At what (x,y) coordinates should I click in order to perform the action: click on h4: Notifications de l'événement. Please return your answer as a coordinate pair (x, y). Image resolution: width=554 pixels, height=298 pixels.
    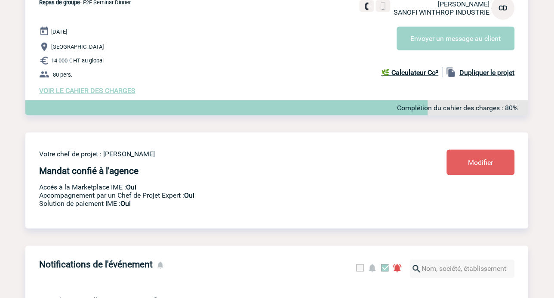
    Looking at the image, I should click on (96, 265).